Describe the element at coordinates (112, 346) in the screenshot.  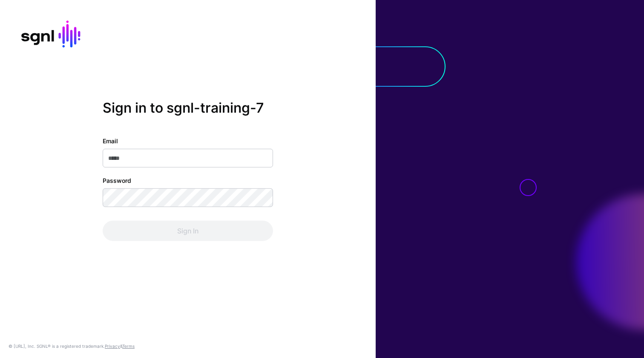
I see `a: Privacy` at that location.